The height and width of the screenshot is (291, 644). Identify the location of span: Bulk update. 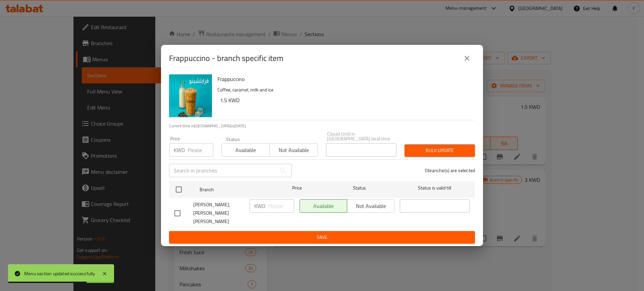
(440, 150).